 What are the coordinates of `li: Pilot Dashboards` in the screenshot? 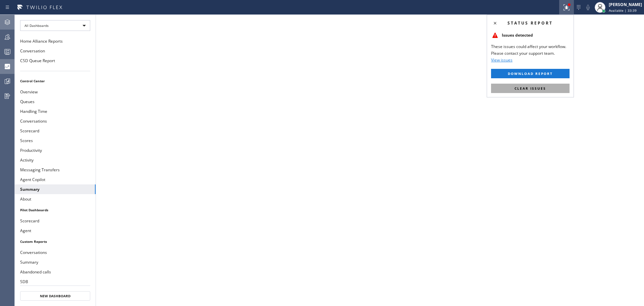 It's located at (55, 210).